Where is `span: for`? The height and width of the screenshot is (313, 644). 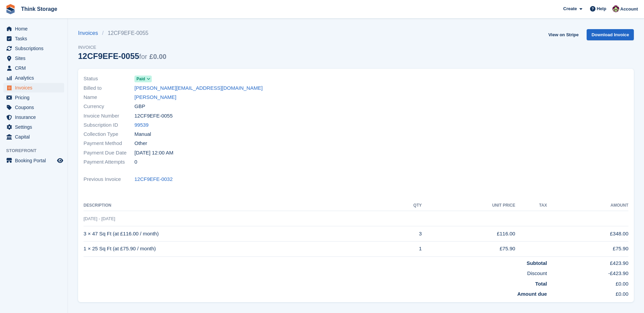
span: for is located at coordinates (143, 57).